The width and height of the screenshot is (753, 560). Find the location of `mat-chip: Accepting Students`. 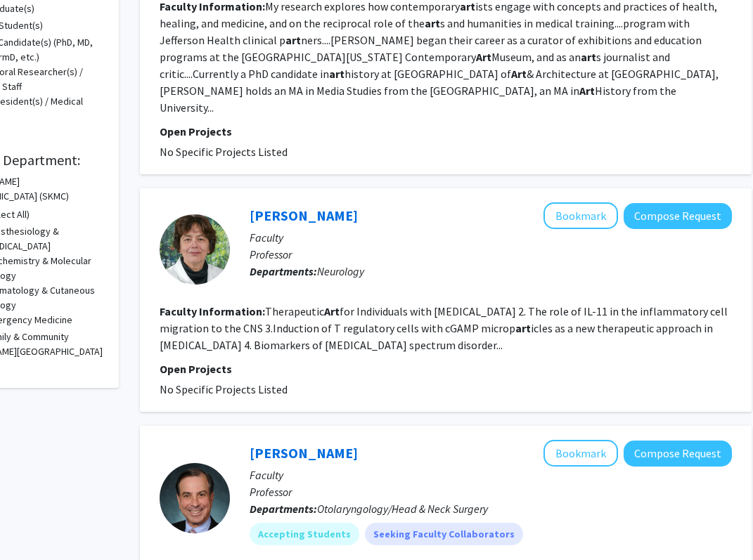

mat-chip: Accepting Students is located at coordinates (305, 534).